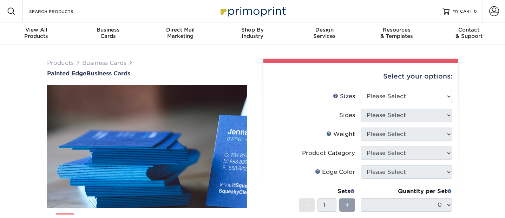  What do you see at coordinates (324, 33) in the screenshot?
I see `div: Services` at bounding box center [324, 33].